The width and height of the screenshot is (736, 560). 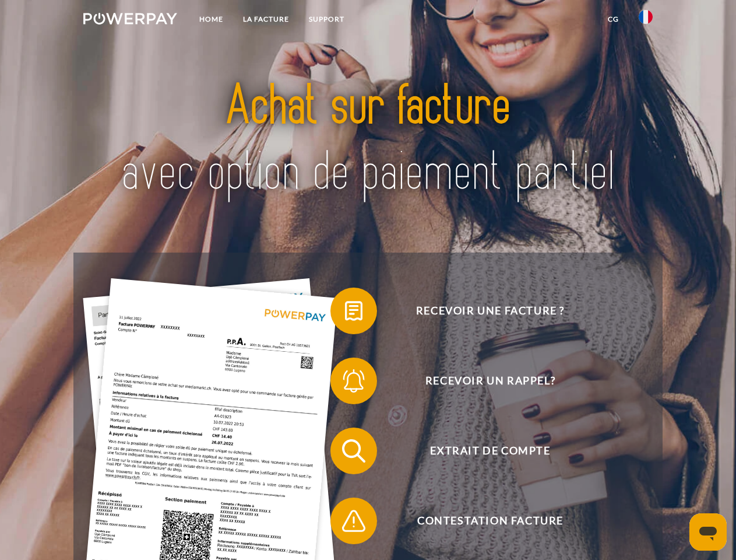 I want to click on img: qb_search.svg, so click(x=354, y=451).